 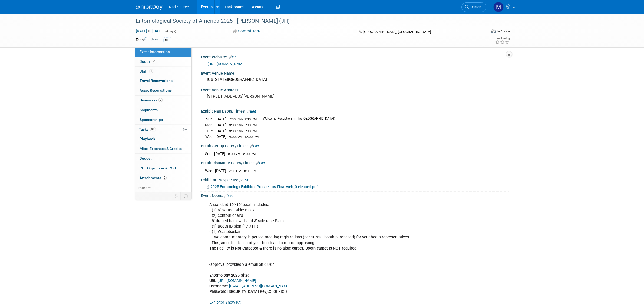 I want to click on span: Event Information, so click(x=155, y=51).